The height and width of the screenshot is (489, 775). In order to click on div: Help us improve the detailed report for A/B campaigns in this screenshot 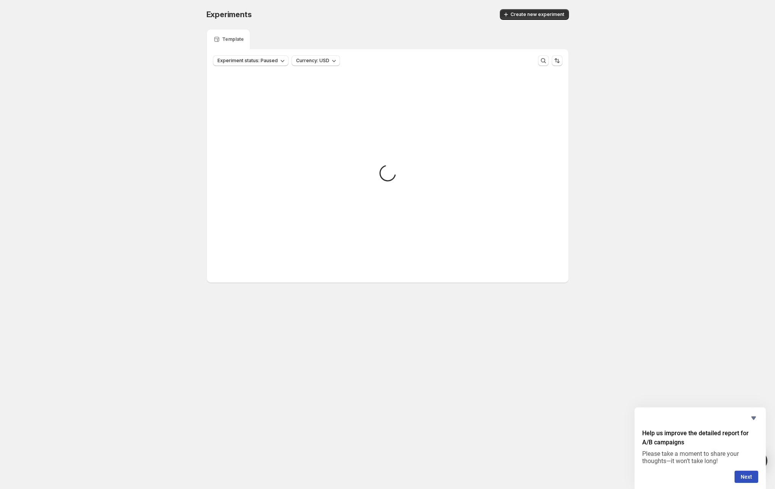, I will do `click(700, 449)`.